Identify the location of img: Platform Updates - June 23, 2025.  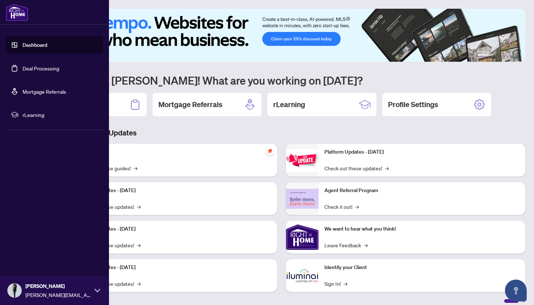
(302, 160).